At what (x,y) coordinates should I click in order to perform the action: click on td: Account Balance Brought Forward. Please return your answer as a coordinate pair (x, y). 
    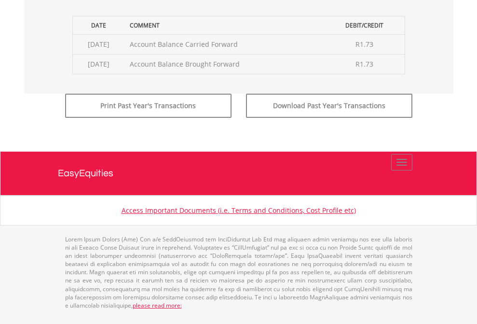
    Looking at the image, I should click on (225, 64).